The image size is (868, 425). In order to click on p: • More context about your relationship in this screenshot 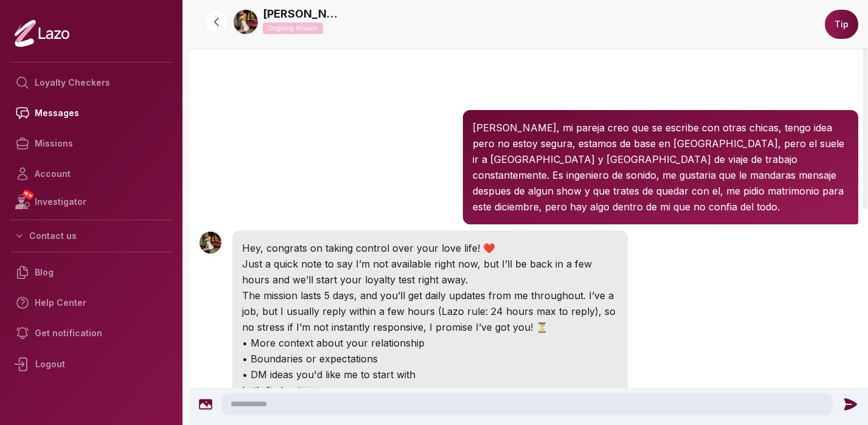, I will do `click(430, 343)`.